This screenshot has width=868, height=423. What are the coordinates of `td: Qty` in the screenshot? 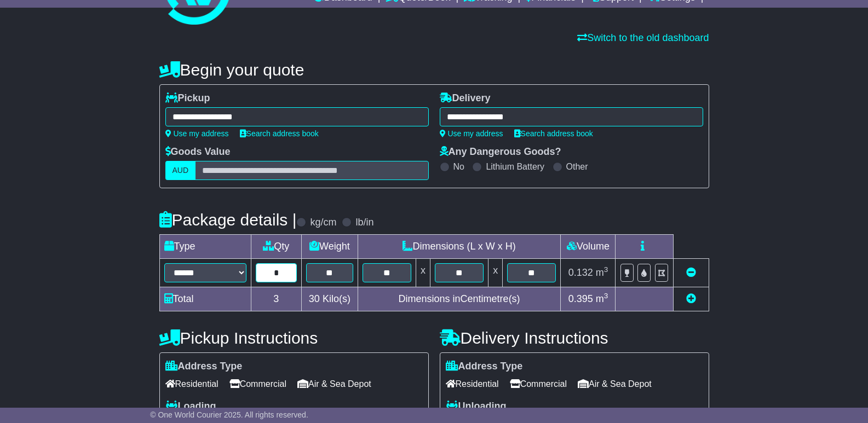 It's located at (276, 247).